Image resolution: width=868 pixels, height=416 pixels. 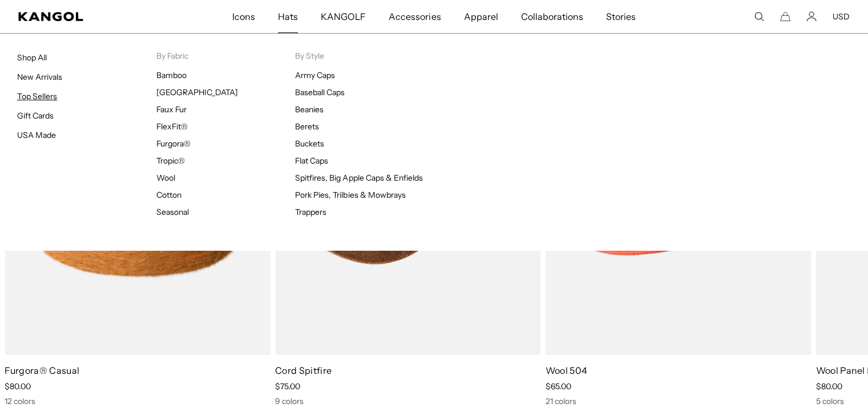 What do you see at coordinates (86, 16) in the screenshot?
I see `a: Kangol` at bounding box center [86, 16].